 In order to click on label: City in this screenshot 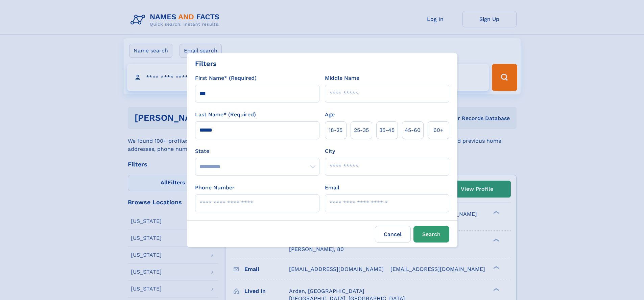, I will do `click(330, 151)`.